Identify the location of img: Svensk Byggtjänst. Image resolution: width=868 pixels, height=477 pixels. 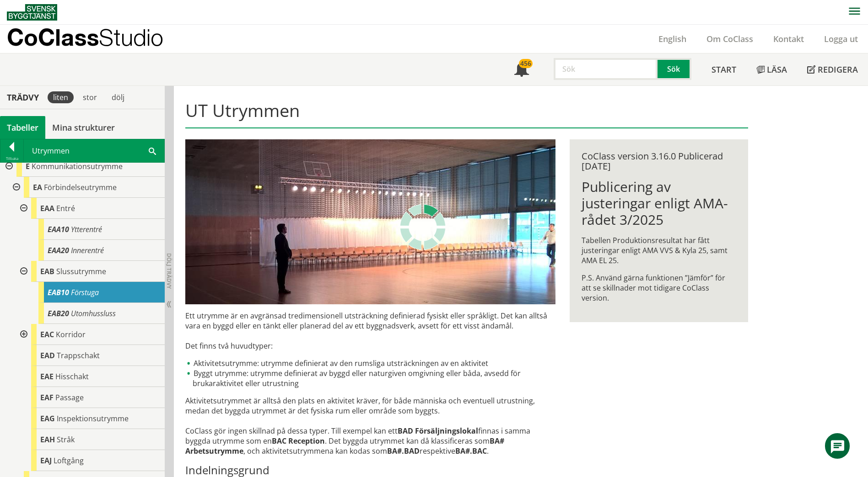
(32, 13).